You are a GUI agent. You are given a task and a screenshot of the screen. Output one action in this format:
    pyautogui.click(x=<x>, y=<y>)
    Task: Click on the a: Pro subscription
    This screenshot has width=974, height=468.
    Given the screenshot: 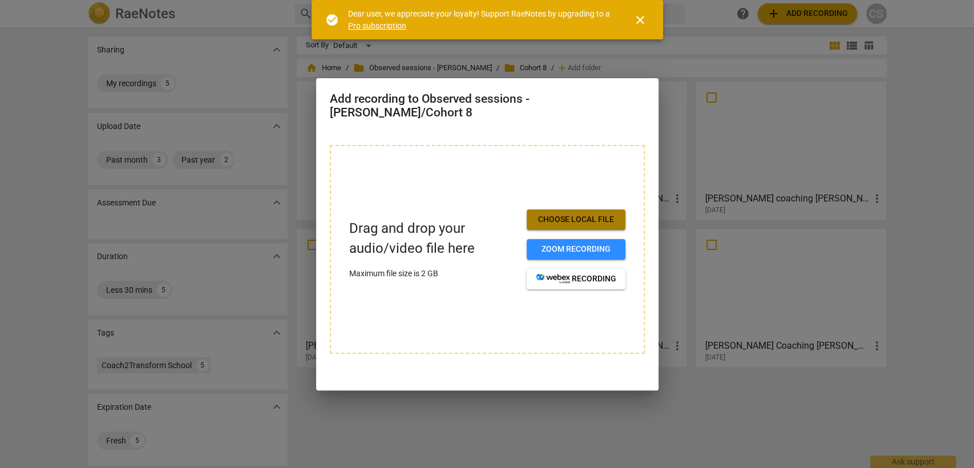 What is the action you would take?
    pyautogui.click(x=377, y=26)
    